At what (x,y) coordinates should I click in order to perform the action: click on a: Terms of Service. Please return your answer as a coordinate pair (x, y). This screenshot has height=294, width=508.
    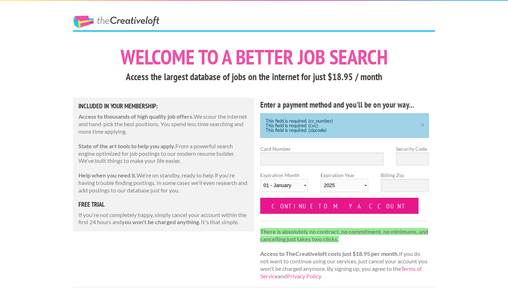
    Looking at the image, I should click on (341, 272).